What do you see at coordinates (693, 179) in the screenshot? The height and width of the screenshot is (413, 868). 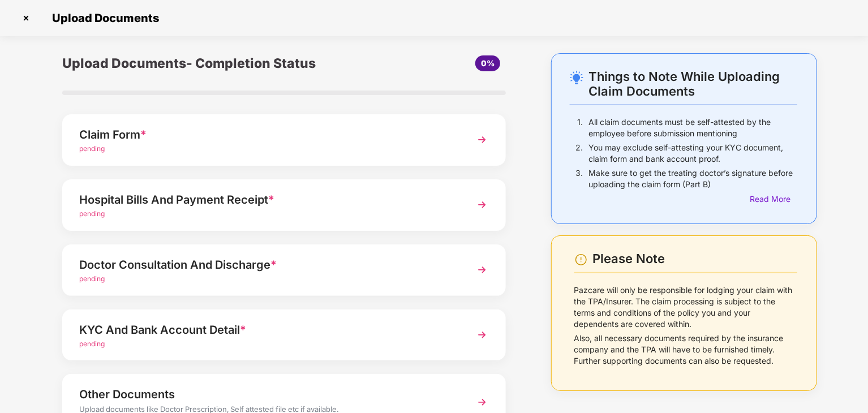 I see `p: Make sure to get the treating doctor’s signature before uploading the claim form (Part B)` at bounding box center [693, 179].